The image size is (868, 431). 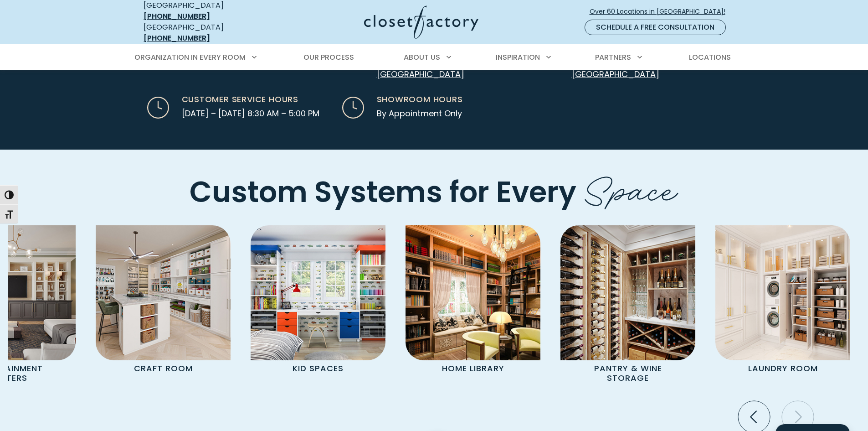 I want to click on img: Custom Pantry, so click(x=628, y=293).